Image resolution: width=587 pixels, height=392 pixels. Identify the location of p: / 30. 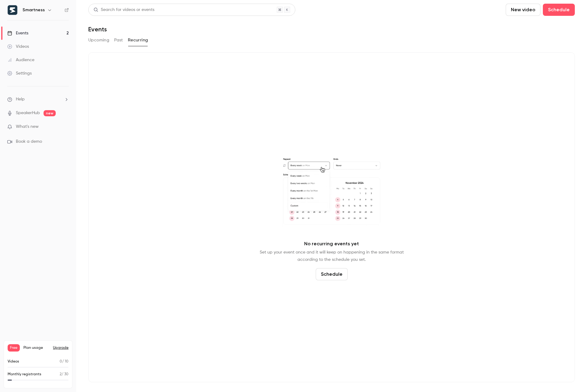
(64, 374).